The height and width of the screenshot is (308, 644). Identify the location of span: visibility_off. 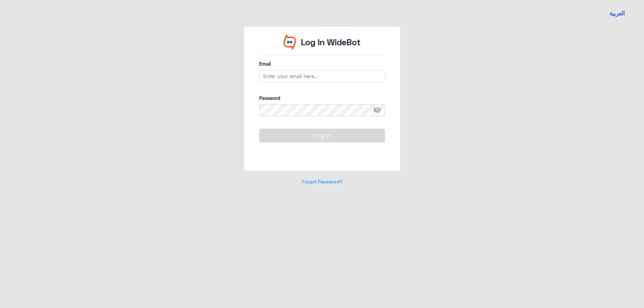
(379, 110).